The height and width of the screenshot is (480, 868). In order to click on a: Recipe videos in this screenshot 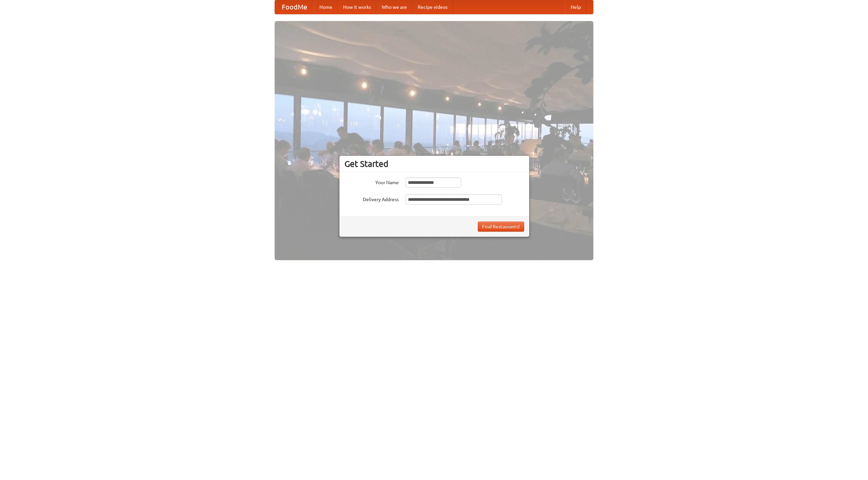, I will do `click(433, 8)`.